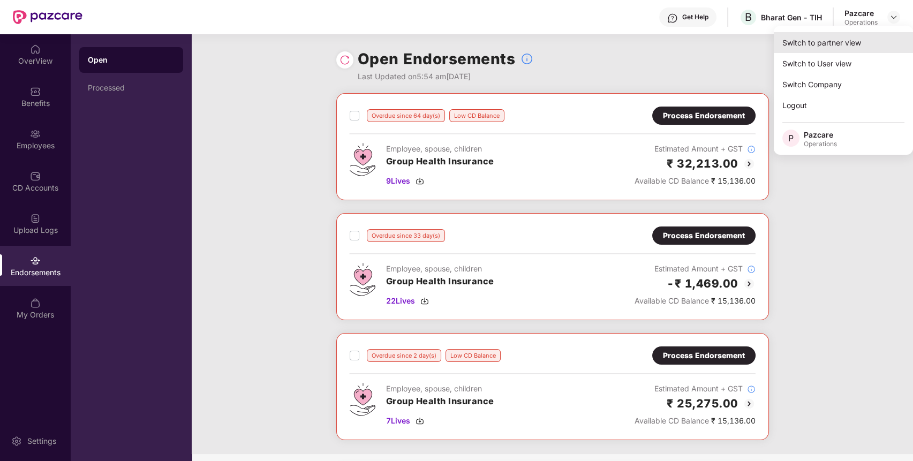 The image size is (913, 461). I want to click on div: Settings, so click(42, 441).